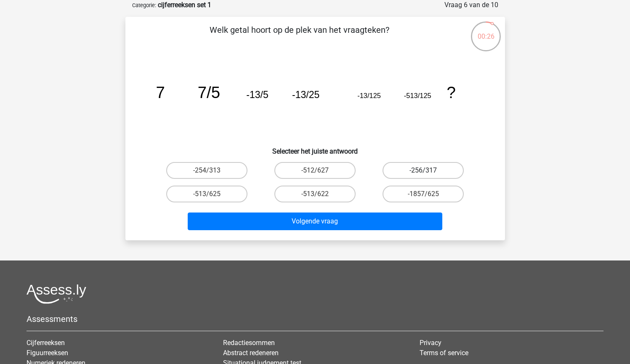 The image size is (630, 364). Describe the element at coordinates (423, 171) in the screenshot. I see `label: -256/317` at that location.